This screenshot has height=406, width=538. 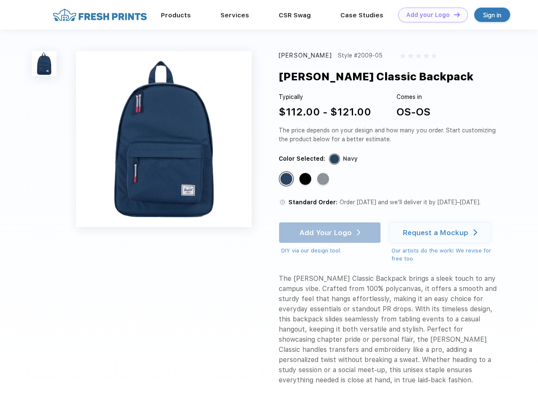 What do you see at coordinates (428, 15) in the screenshot?
I see `div: Add your Logo` at bounding box center [428, 15].